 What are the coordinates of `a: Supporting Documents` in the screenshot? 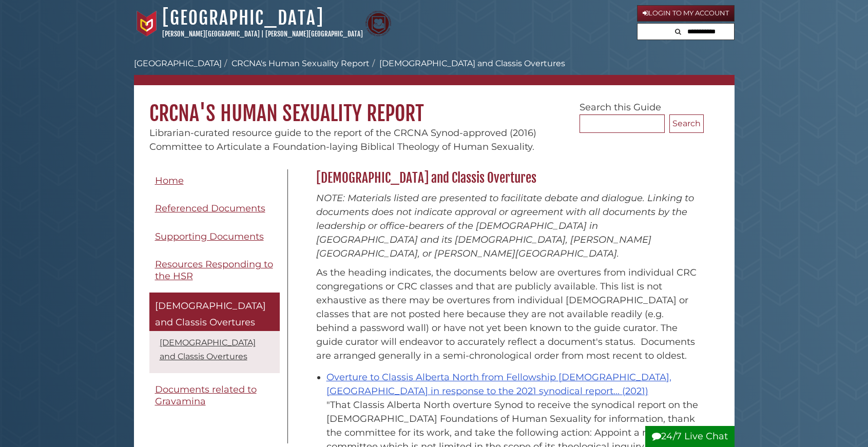 It's located at (214, 237).